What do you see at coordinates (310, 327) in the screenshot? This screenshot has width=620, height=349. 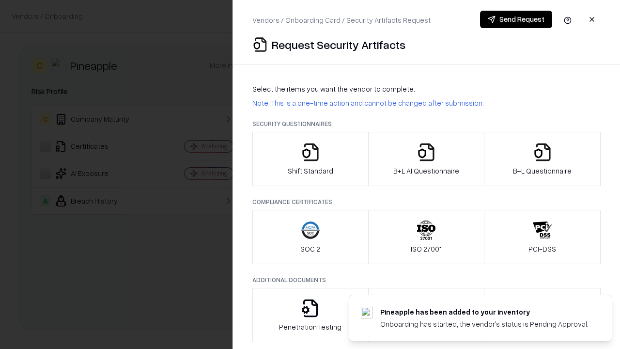 I see `p: Penetration Testing` at bounding box center [310, 327].